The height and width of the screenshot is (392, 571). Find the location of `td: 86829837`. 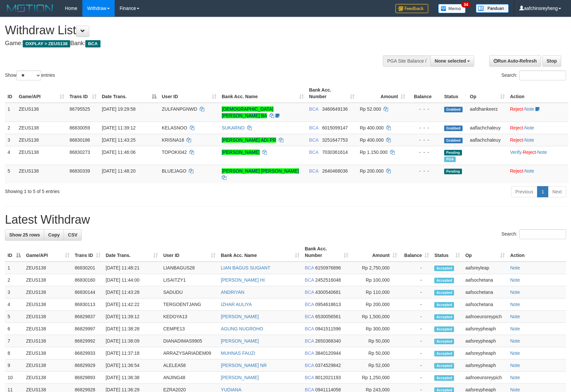

td: 86829837 is located at coordinates (88, 317).